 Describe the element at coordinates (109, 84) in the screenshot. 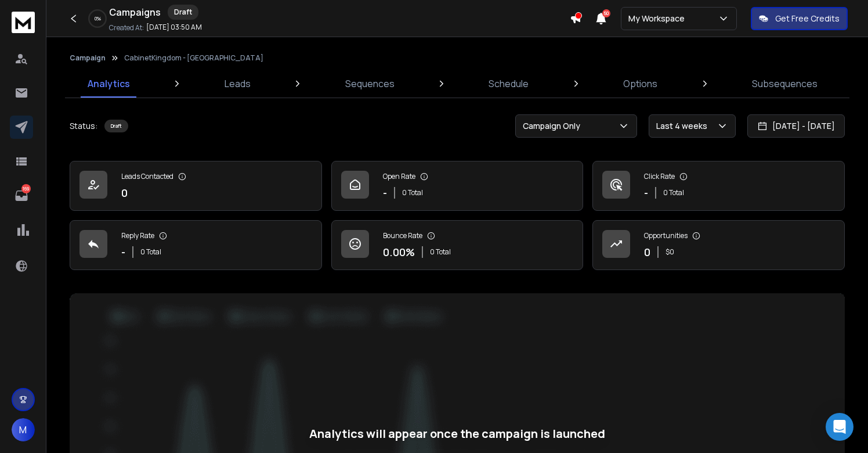

I see `a: Analytics` at that location.